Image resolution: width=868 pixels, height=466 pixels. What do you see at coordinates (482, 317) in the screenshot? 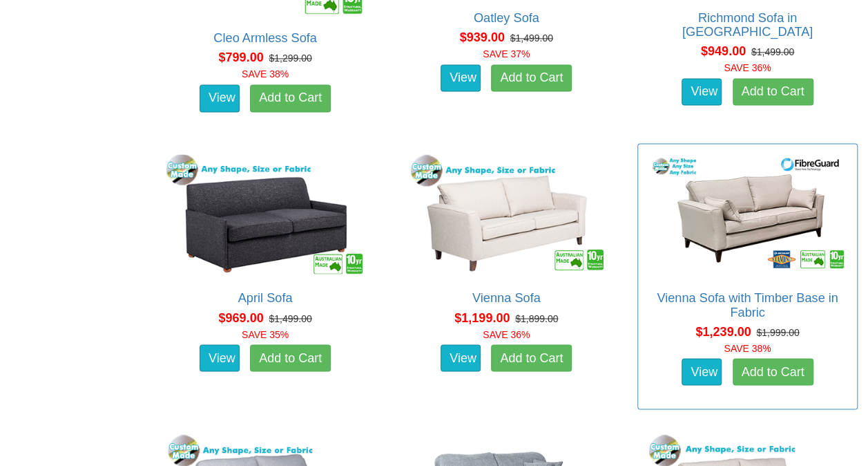
I see `span: $1,199.00` at bounding box center [482, 317].